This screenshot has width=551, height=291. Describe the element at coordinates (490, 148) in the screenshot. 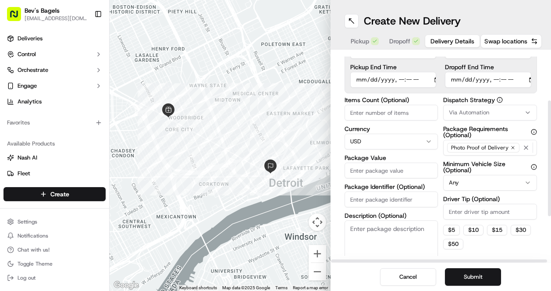

I see `button: Photo Proof of Delivery` at that location.